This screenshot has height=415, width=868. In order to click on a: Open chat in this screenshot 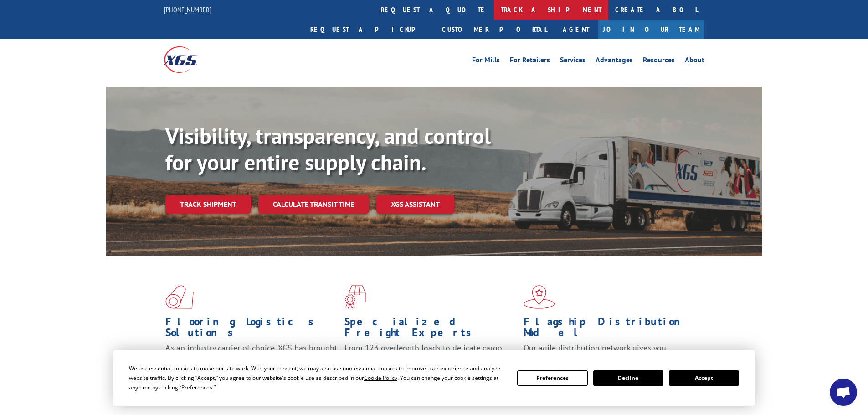, I will do `click(843, 392)`.